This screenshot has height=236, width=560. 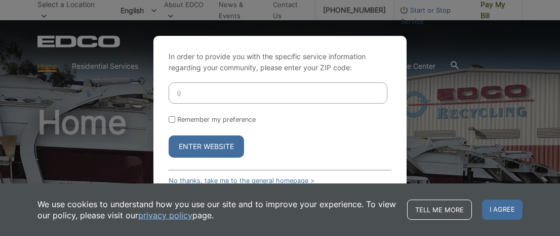 What do you see at coordinates (242, 181) in the screenshot?
I see `a: No thanks, take me to the general homepage >` at bounding box center [242, 181].